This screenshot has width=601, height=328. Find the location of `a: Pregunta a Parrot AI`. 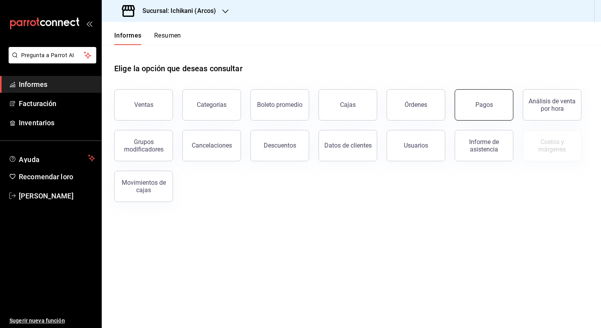

a: Pregunta a Parrot AI is located at coordinates (51, 61).